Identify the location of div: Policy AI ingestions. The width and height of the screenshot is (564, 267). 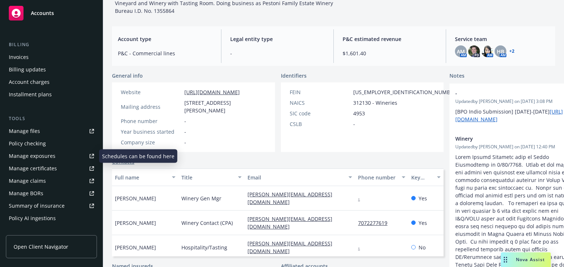
(32, 219).